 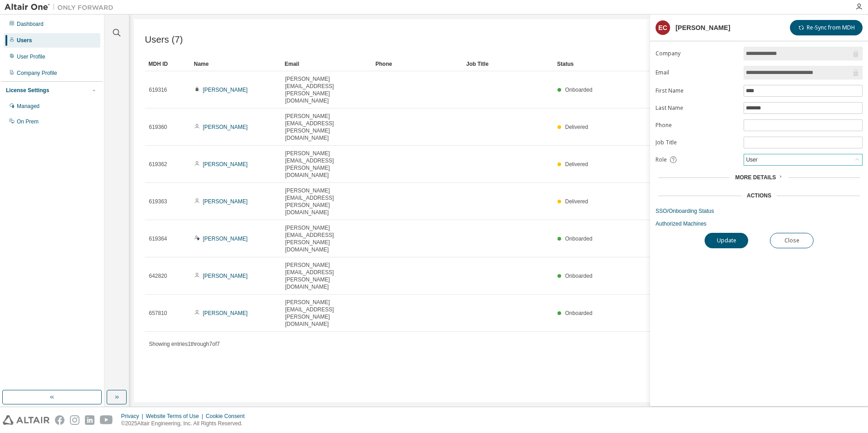 I want to click on div: Email, so click(x=326, y=64).